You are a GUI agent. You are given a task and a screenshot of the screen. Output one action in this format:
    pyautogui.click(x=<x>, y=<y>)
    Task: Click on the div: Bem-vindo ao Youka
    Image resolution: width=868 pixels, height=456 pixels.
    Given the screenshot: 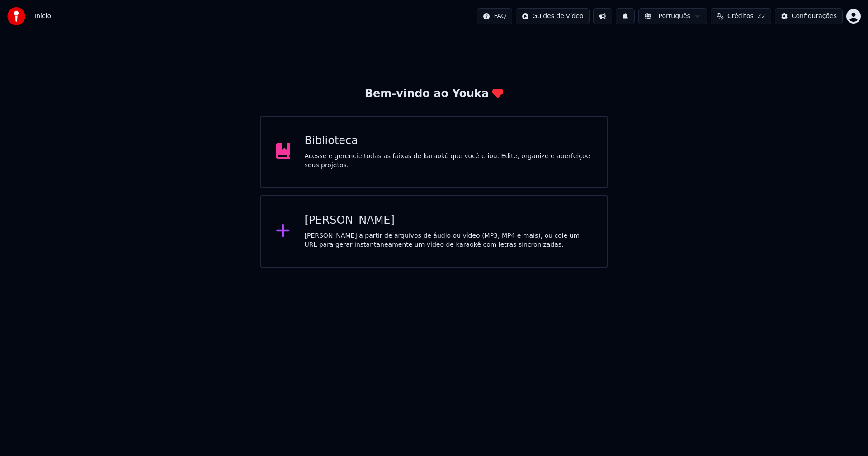 What is the action you would take?
    pyautogui.click(x=434, y=94)
    